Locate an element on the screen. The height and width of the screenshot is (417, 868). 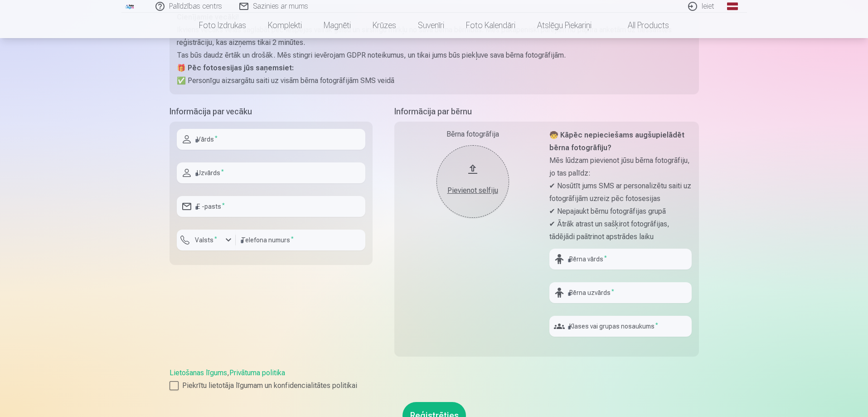
label: Valsts is located at coordinates (206, 240).